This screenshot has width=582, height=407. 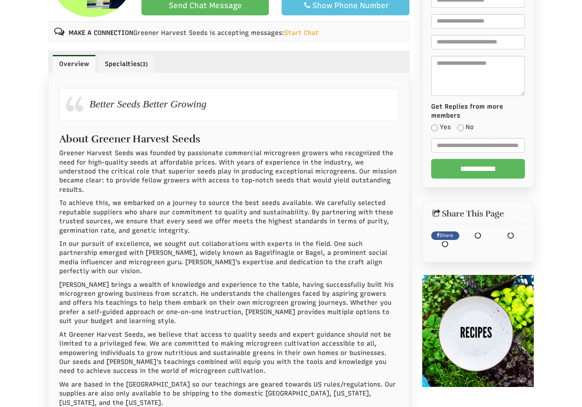 What do you see at coordinates (229, 62) in the screenshot?
I see `ul: Profile Tabs` at bounding box center [229, 62].